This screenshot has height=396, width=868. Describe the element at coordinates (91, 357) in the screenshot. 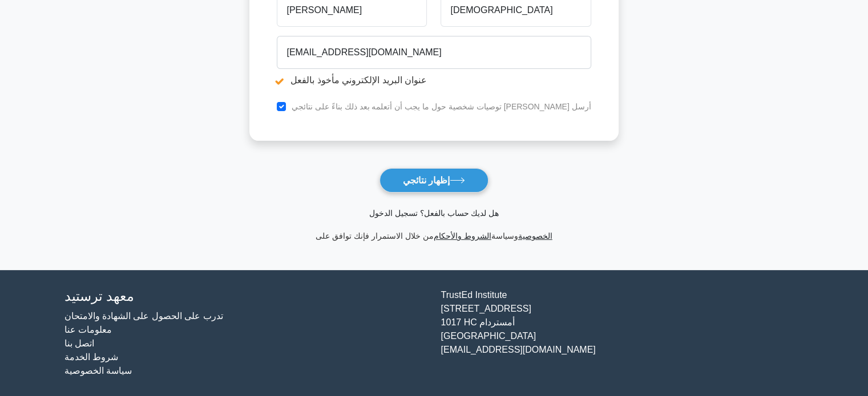

I see `font: شروط الخدمة` at that location.